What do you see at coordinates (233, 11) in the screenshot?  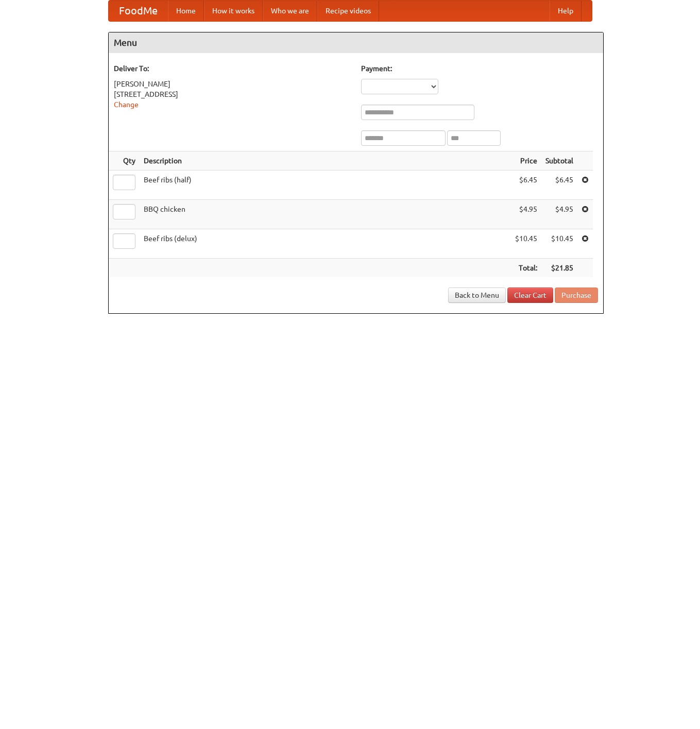 I see `a: How it works` at bounding box center [233, 11].